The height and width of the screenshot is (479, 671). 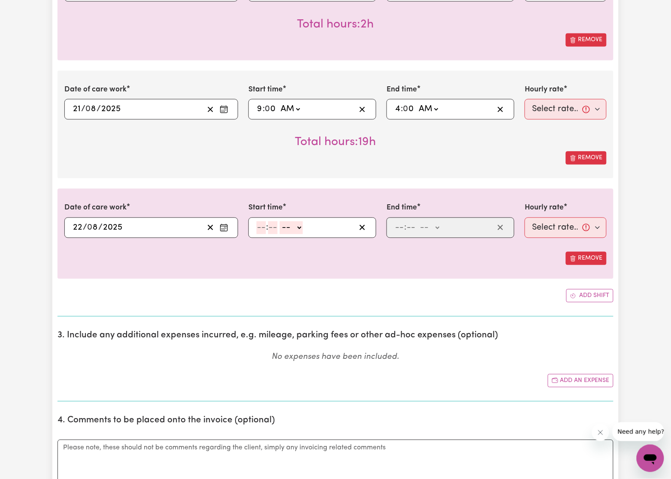 What do you see at coordinates (580, 380) in the screenshot?
I see `button: Add another expense` at bounding box center [580, 380].